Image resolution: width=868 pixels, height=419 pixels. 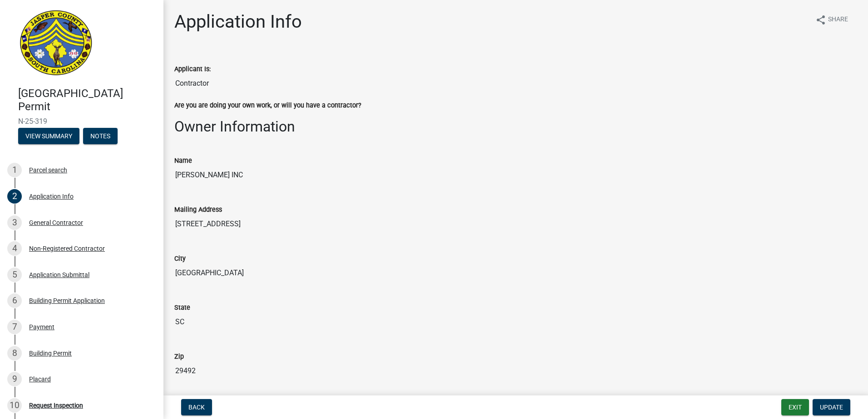 What do you see at coordinates (67, 301) in the screenshot?
I see `div: Building Permit Application` at bounding box center [67, 301].